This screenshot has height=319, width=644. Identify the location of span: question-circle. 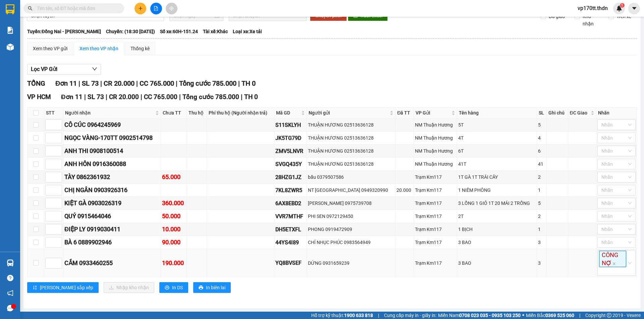
(10, 278).